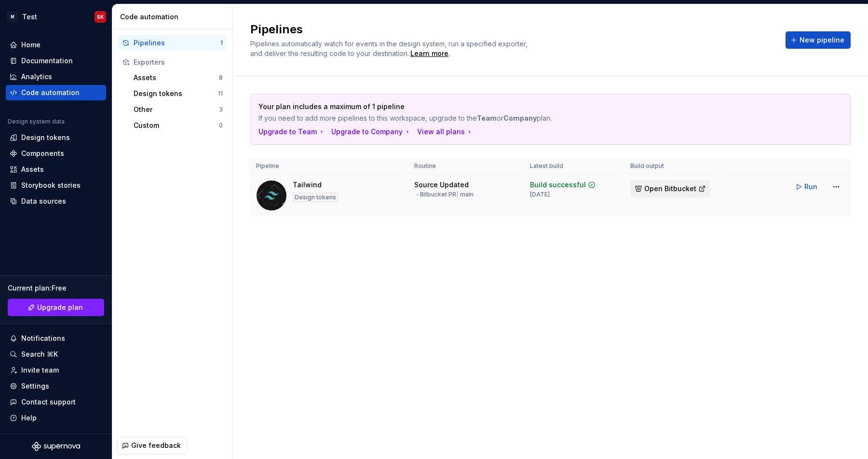  I want to click on button: Search ⌘K, so click(56, 354).